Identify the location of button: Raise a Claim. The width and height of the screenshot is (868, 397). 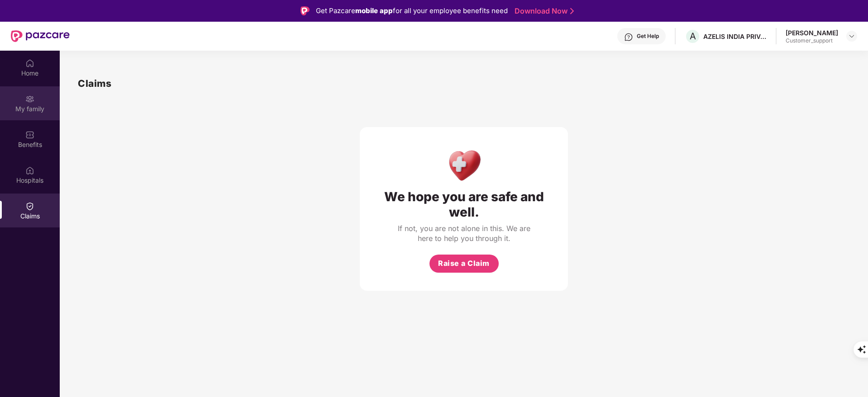
(463, 264).